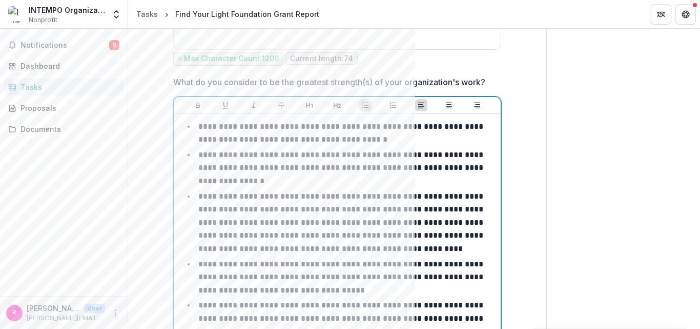  Describe the element at coordinates (115, 313) in the screenshot. I see `button: More` at that location.